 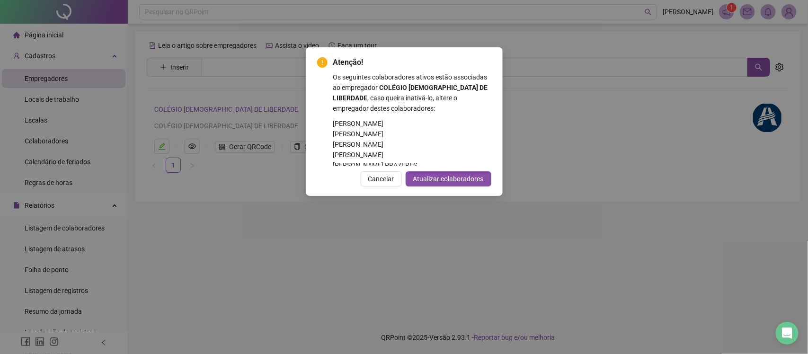 I want to click on span: Cancelar, so click(x=381, y=179).